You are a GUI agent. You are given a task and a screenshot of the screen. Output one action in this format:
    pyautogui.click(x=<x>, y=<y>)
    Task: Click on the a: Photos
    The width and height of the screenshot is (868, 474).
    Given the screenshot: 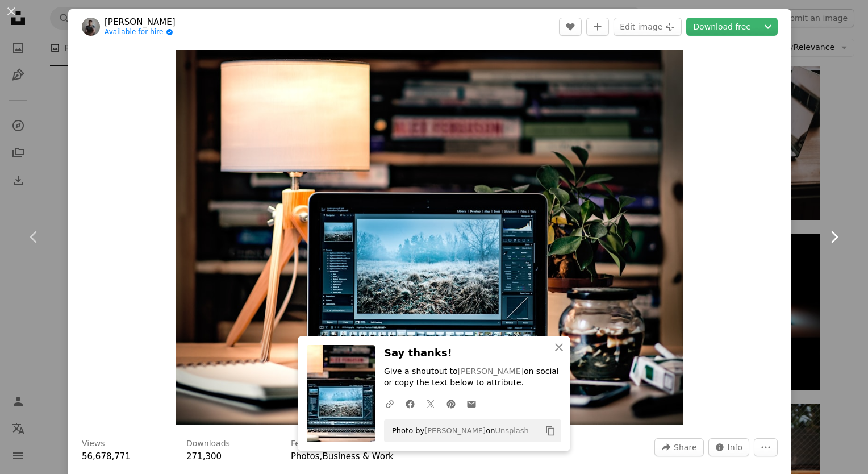 What is the action you would take?
    pyautogui.click(x=305, y=457)
    